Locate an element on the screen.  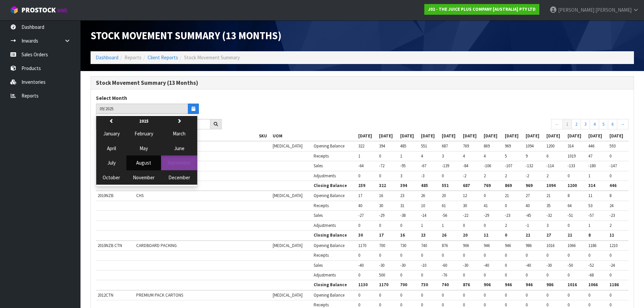
span: 876 is located at coordinates (466, 284).